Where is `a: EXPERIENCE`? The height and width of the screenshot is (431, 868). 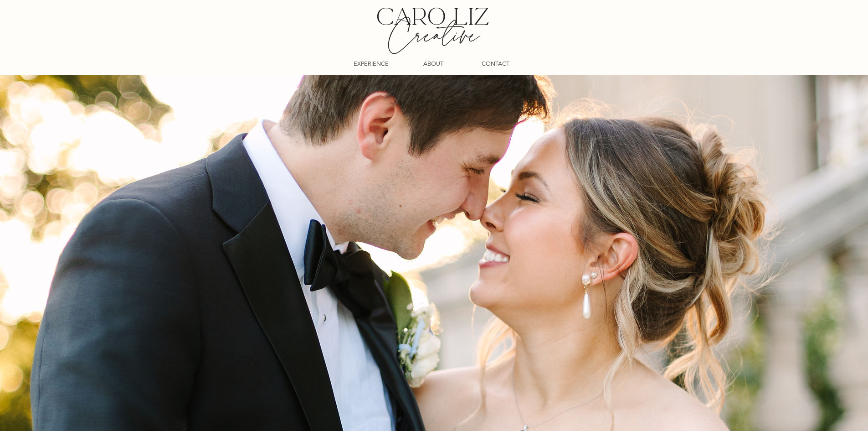
a: EXPERIENCE is located at coordinates (371, 64).